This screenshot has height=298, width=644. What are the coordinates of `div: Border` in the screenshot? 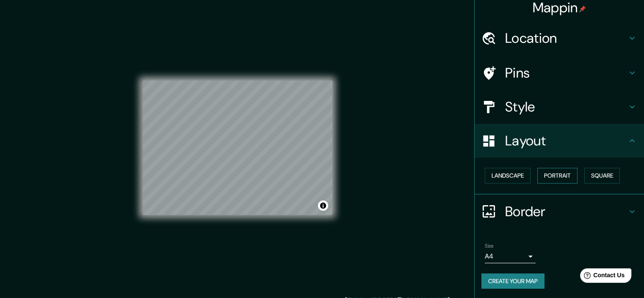 It's located at (559, 211).